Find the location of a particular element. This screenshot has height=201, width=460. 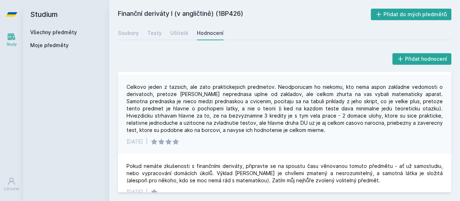

div: Uživatel is located at coordinates (12, 189).